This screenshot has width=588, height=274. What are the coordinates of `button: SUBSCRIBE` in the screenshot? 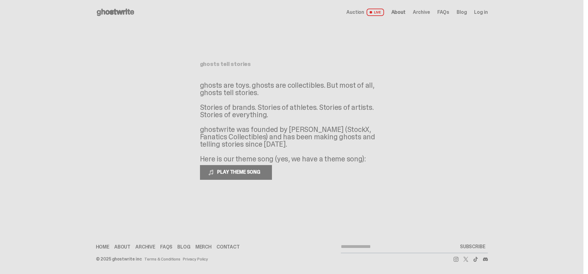 It's located at (473, 246).